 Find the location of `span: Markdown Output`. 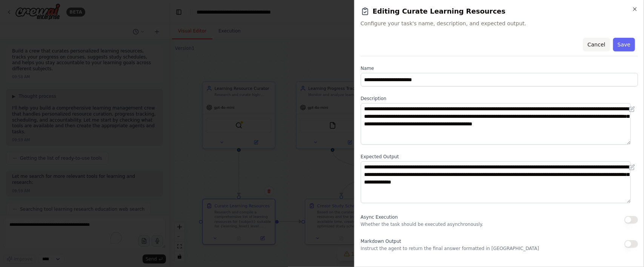

span: Markdown Output is located at coordinates (381, 242).